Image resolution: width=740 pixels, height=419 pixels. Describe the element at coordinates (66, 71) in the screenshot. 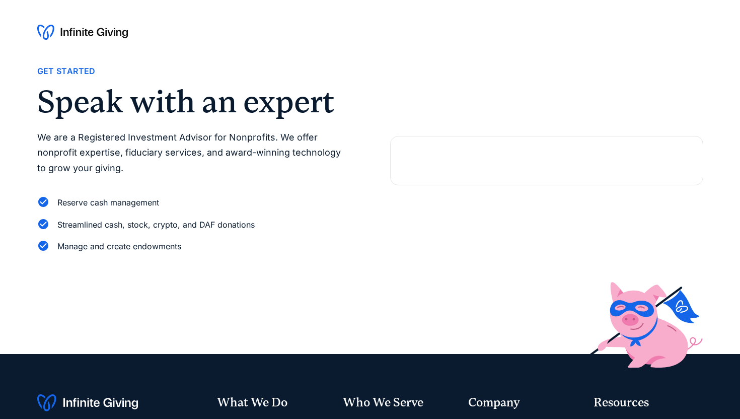

I see `div: Get Started` at that location.